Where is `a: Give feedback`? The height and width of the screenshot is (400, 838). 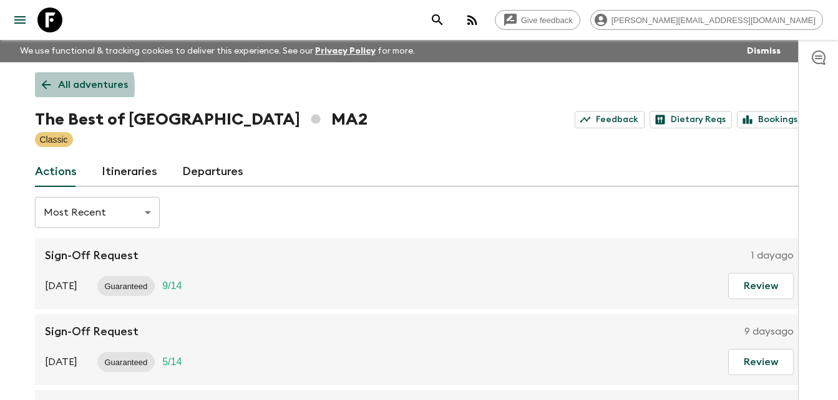 a: Give feedback is located at coordinates (537, 20).